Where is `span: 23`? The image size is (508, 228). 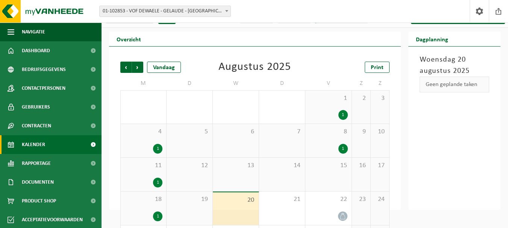
span: 23 is located at coordinates (361, 200).